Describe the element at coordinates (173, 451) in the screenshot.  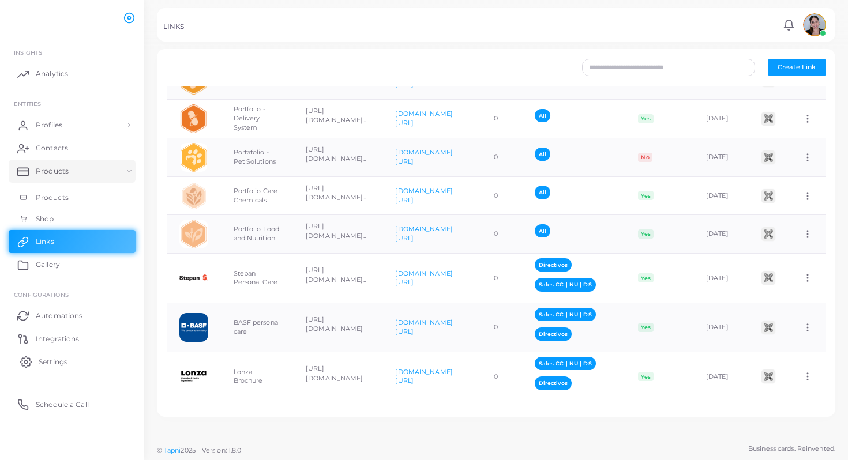
I see `a: Tapni` at that location.